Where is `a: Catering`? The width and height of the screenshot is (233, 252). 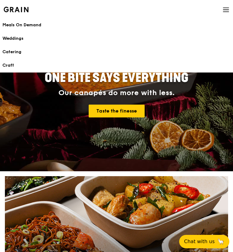 a: Catering is located at coordinates (117, 52).